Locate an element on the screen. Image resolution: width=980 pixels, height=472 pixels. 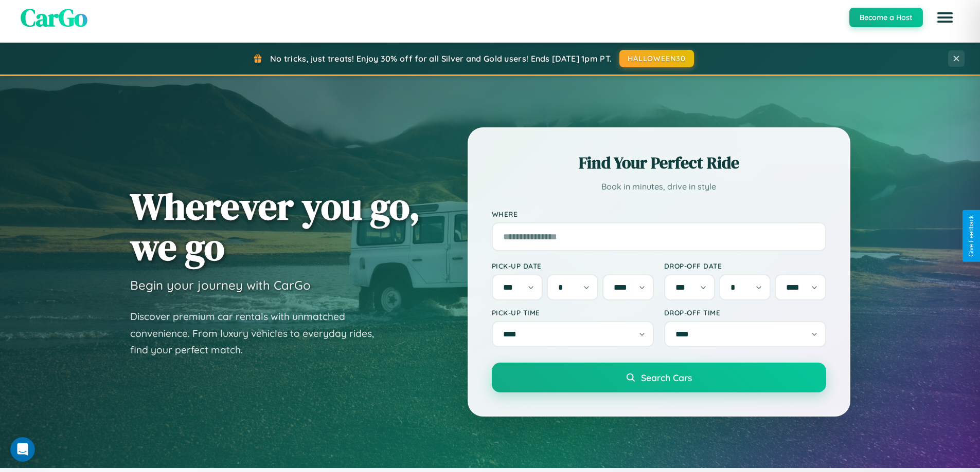
p: Discover premium car rentals with unmatched convenience. From luxury vehicles to everyday rides, ... is located at coordinates (259, 334).